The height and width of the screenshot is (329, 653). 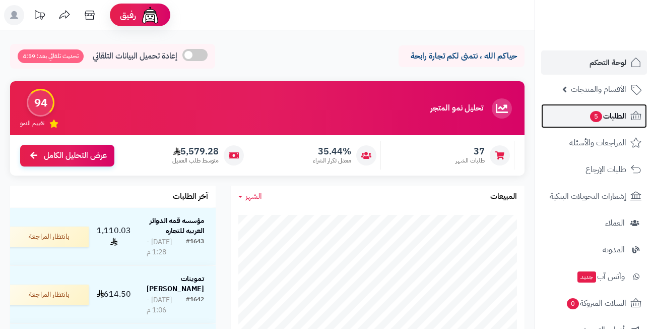 I want to click on span: 35.44%, so click(x=332, y=151).